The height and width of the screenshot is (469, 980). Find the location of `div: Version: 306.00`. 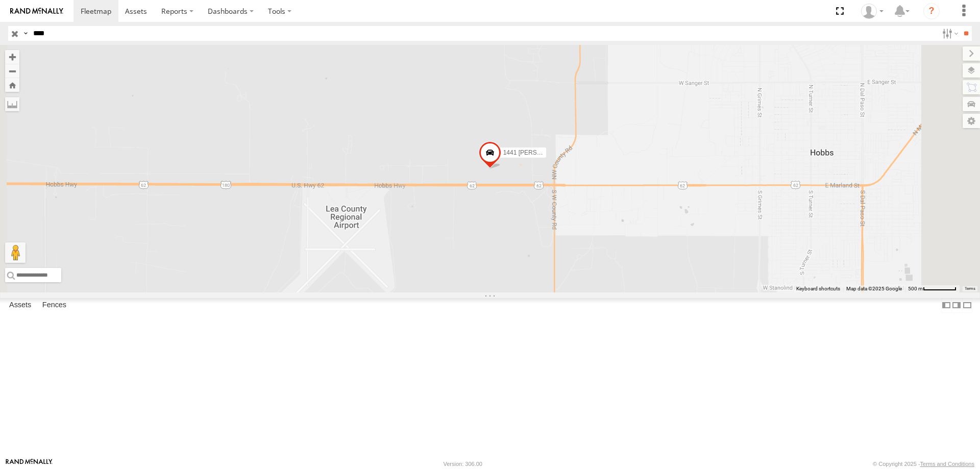

div: Version: 306.00 is located at coordinates (463, 463).